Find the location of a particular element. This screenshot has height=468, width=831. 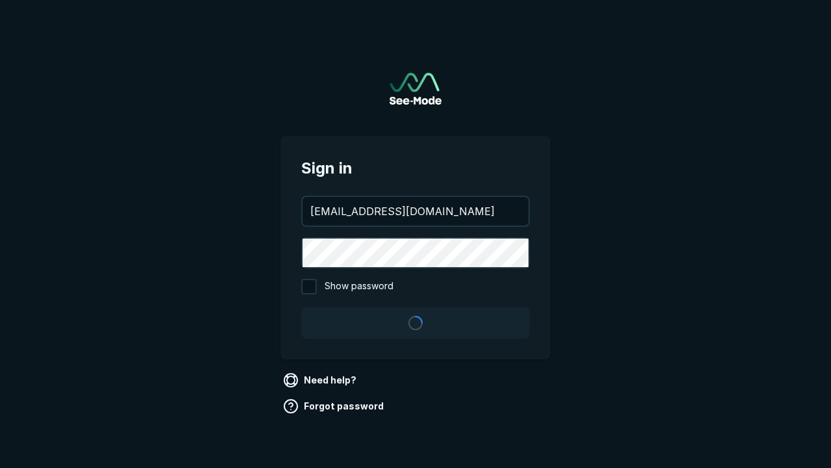

input: your@email.com is located at coordinates (416, 211).